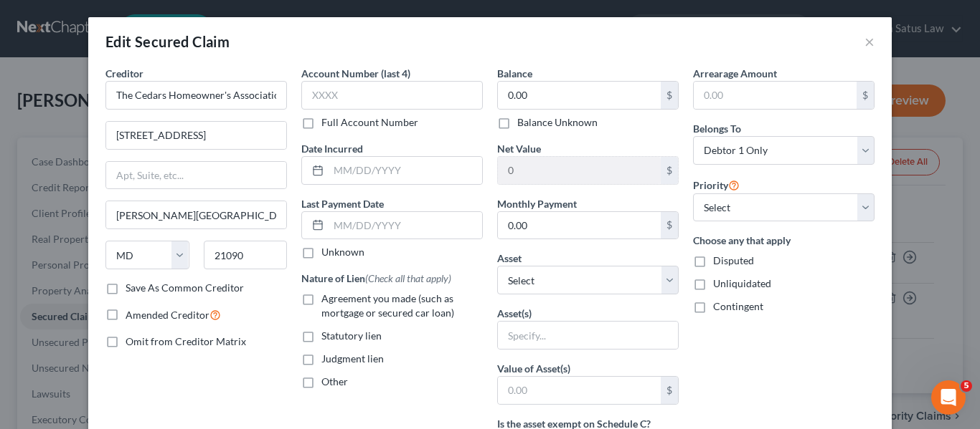 This screenshot has width=980, height=429. Describe the element at coordinates (184, 288) in the screenshot. I see `label: Save As Common Creditor` at that location.